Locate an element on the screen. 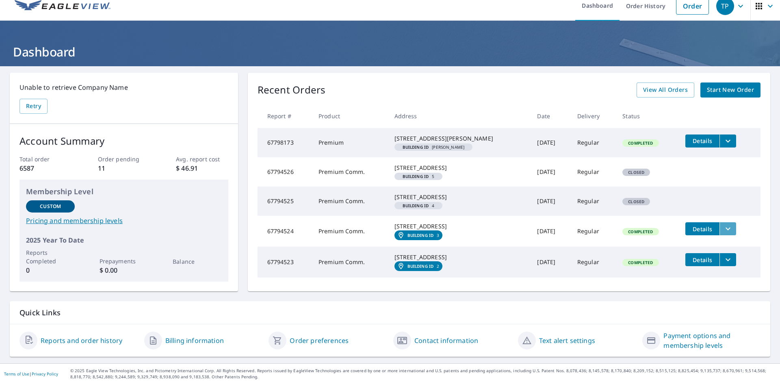  th: Delivery is located at coordinates (593, 116).